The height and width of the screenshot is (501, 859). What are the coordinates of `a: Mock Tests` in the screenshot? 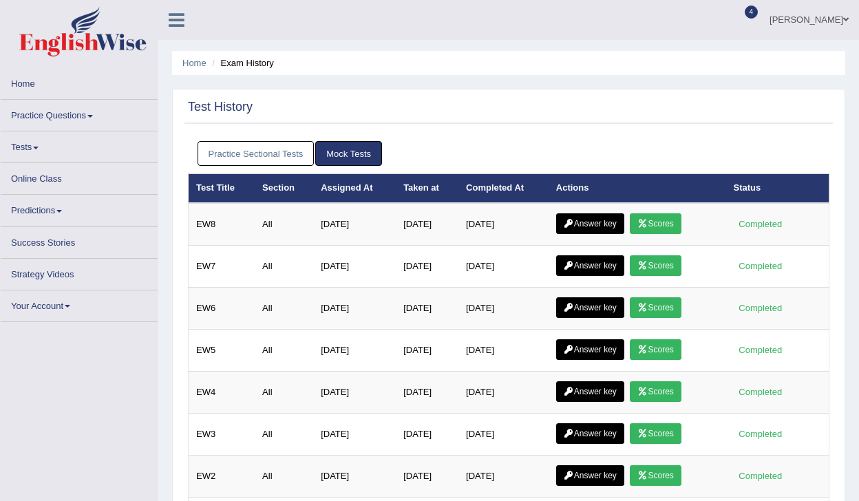 It's located at (348, 153).